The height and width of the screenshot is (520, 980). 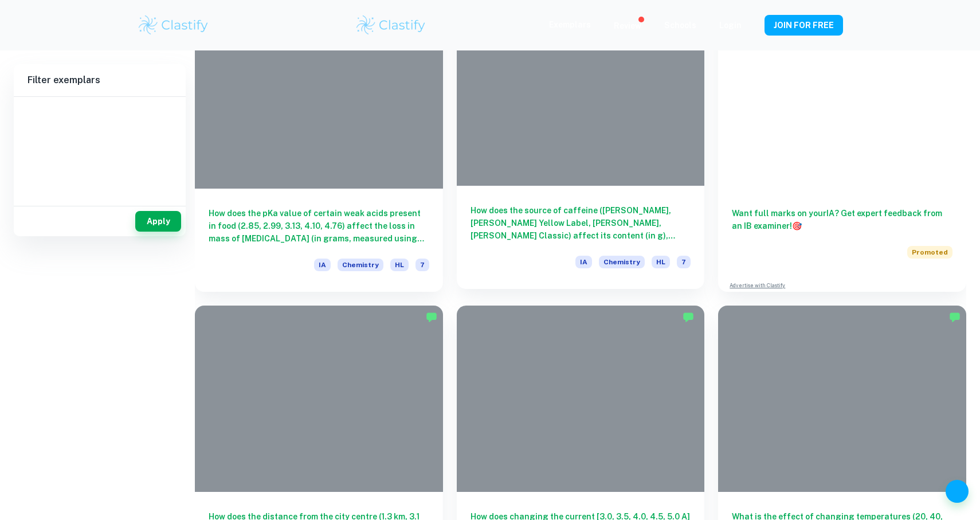 What do you see at coordinates (804, 25) in the screenshot?
I see `button: JOIN FOR FREE` at bounding box center [804, 25].